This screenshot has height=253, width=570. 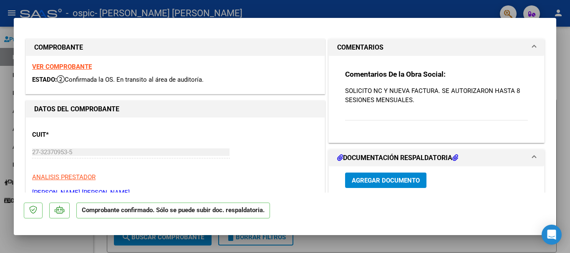 I want to click on span: ANALISIS PRESTADOR, so click(x=64, y=177).